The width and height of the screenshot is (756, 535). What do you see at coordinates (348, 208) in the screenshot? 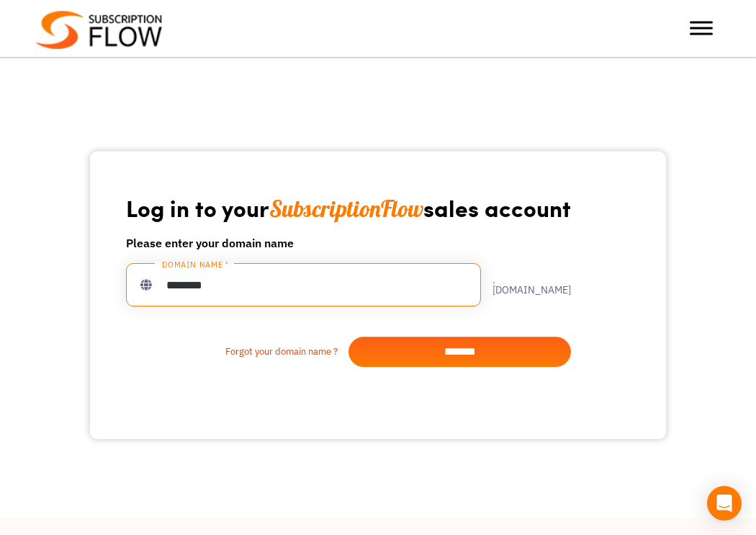
I see `h1: Log in to your sales account` at bounding box center [348, 208].